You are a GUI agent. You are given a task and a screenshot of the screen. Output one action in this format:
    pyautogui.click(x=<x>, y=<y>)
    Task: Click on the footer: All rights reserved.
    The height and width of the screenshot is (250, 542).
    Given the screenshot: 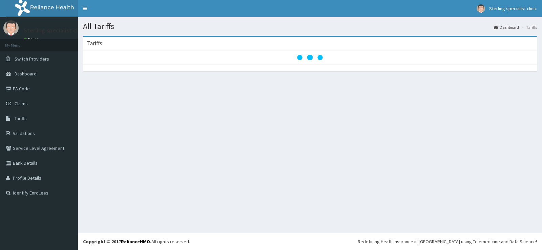 What is the action you would take?
    pyautogui.click(x=310, y=241)
    